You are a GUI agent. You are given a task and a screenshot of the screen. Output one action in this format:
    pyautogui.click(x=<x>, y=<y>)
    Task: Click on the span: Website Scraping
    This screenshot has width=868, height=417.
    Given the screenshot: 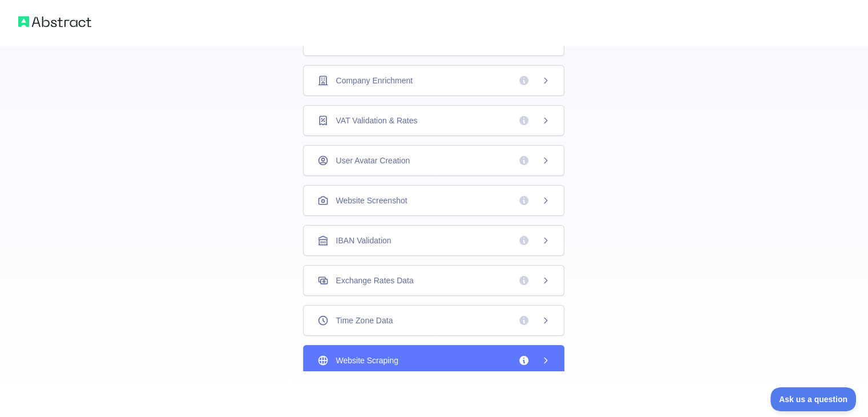 What is the action you would take?
    pyautogui.click(x=367, y=361)
    